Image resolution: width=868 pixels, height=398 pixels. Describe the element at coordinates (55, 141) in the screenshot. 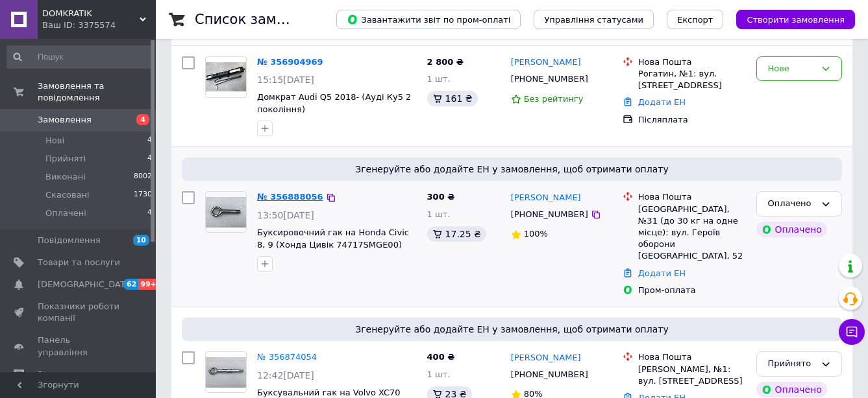

I see `span: Нові` at that location.